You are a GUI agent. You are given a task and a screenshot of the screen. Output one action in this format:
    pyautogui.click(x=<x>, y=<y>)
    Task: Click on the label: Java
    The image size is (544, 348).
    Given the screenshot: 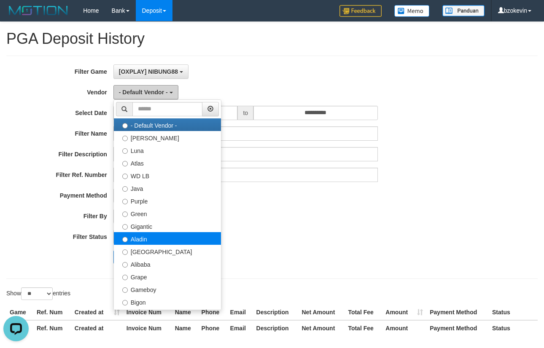 What is the action you would take?
    pyautogui.click(x=167, y=188)
    